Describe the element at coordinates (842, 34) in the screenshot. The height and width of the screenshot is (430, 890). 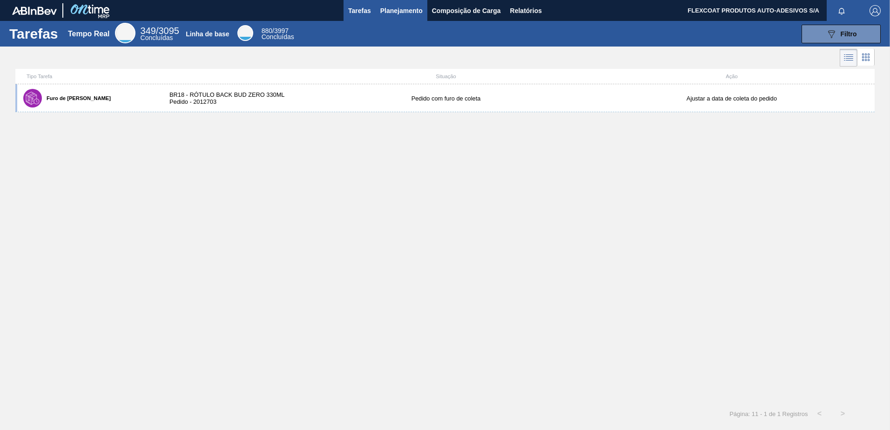
I see `button: Filtro` at that location.